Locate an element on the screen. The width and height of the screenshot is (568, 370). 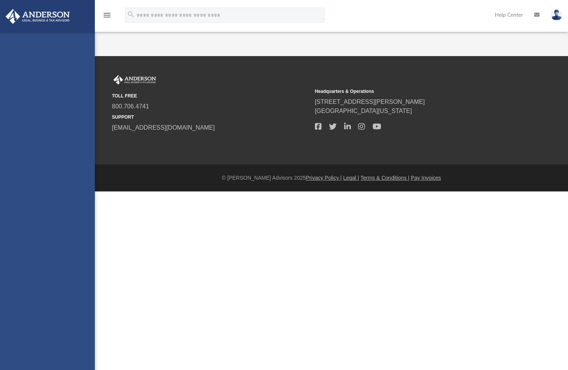
small: SUPPORT is located at coordinates (211, 117).